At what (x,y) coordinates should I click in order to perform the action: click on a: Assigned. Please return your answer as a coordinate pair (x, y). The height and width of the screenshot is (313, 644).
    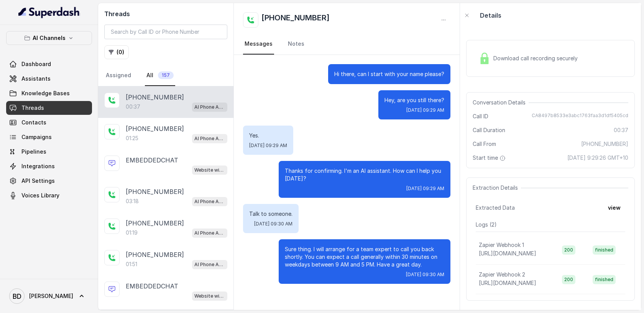
    Looking at the image, I should click on (119, 76).